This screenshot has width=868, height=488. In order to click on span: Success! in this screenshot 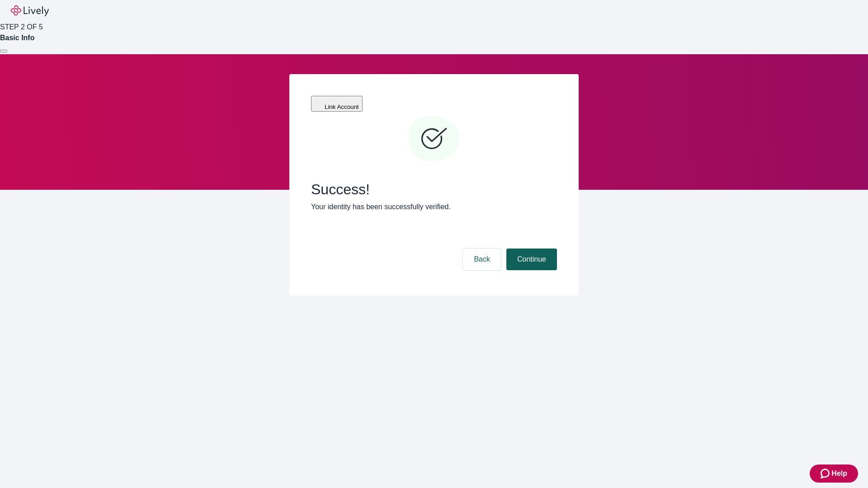, I will do `click(434, 189)`.